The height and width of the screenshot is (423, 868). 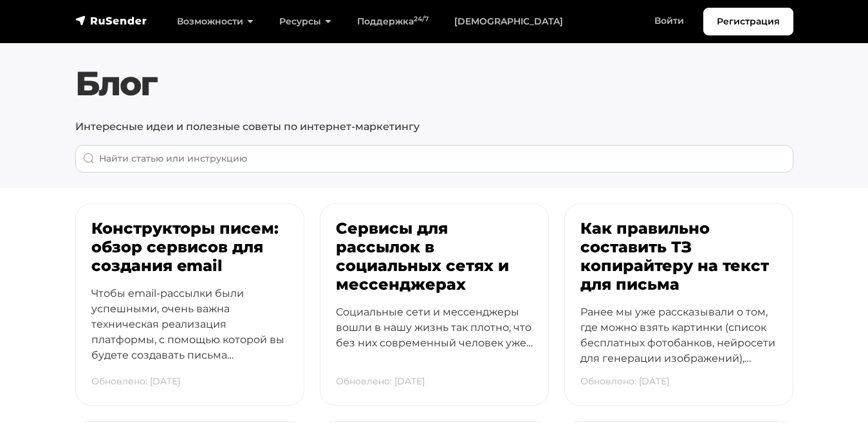 What do you see at coordinates (305, 21) in the screenshot?
I see `a: Ресурсы` at bounding box center [305, 21].